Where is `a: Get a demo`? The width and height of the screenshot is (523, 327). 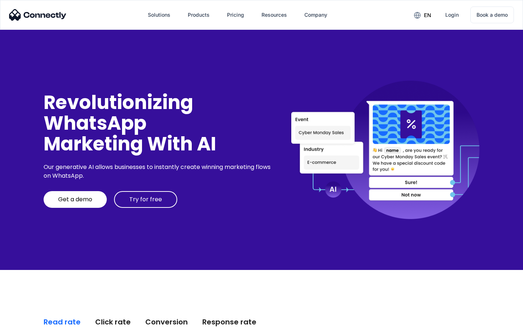 a: Get a demo is located at coordinates (75, 199).